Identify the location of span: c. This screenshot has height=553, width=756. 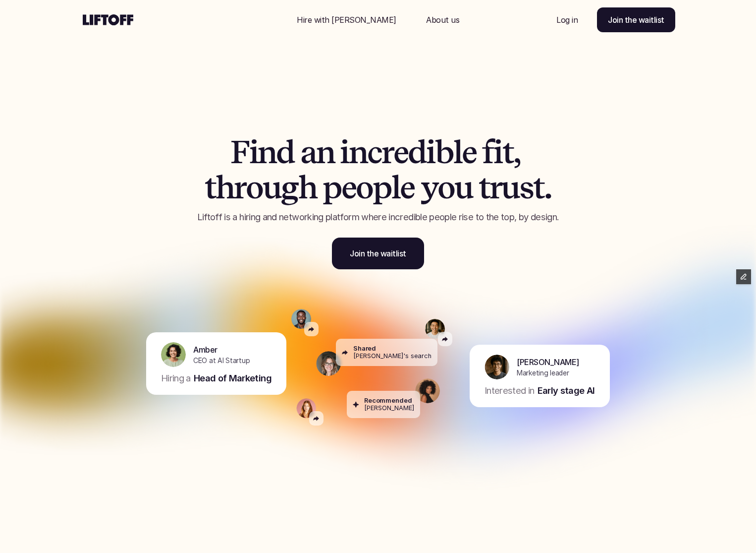
(374, 152).